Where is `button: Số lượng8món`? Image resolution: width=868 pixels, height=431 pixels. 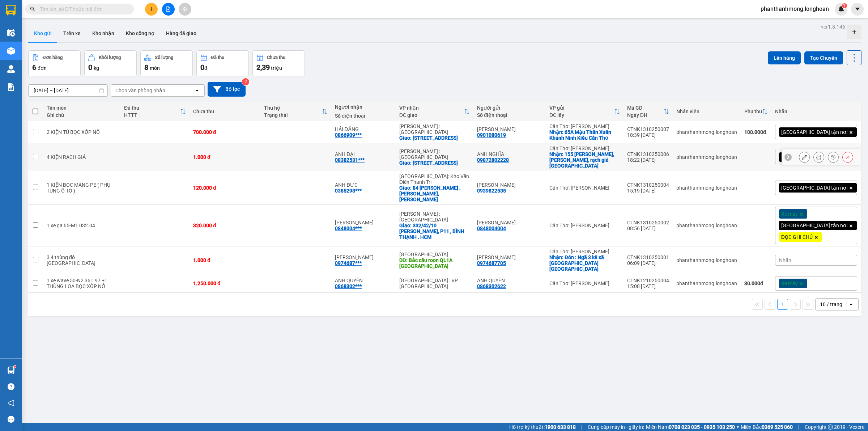 button: Số lượng8món is located at coordinates (166, 63).